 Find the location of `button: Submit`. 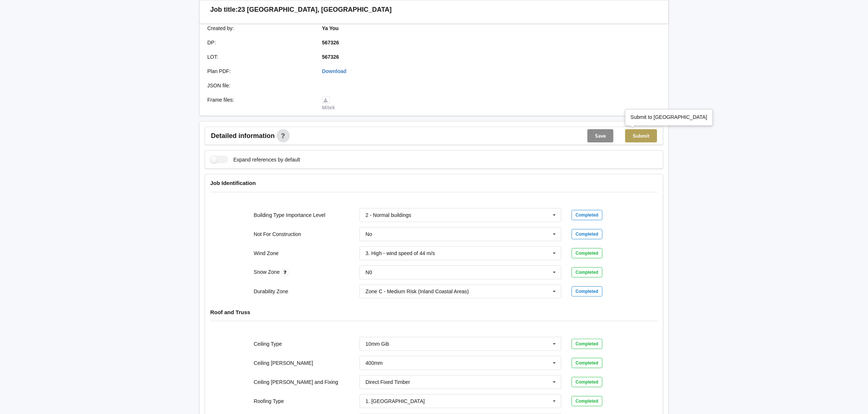

button: Submit is located at coordinates (641, 136).